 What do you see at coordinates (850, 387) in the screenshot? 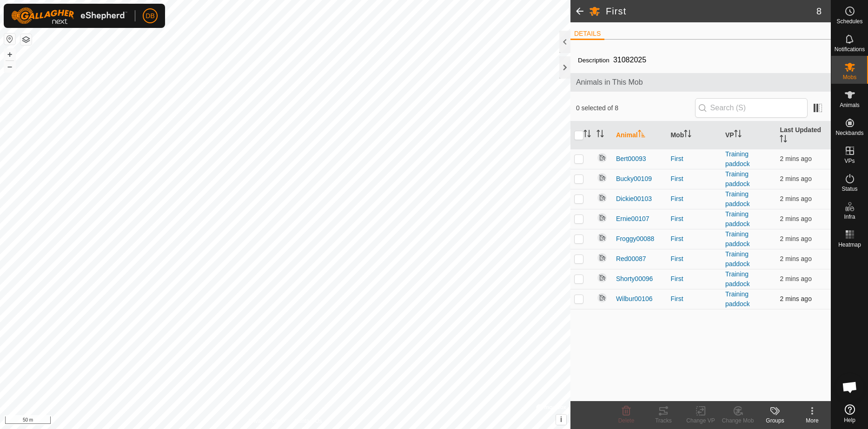
I see `div: Open chat` at bounding box center [850, 387].